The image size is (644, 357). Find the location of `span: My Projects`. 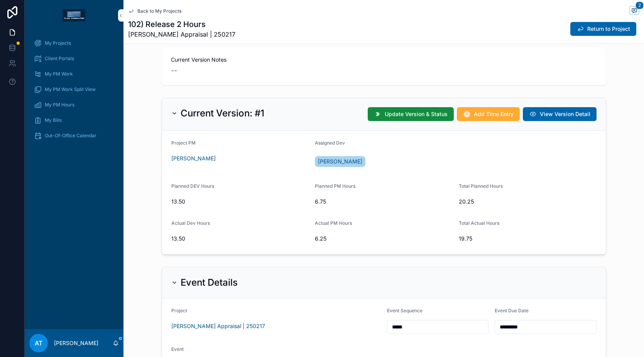

span: My Projects is located at coordinates (58, 43).